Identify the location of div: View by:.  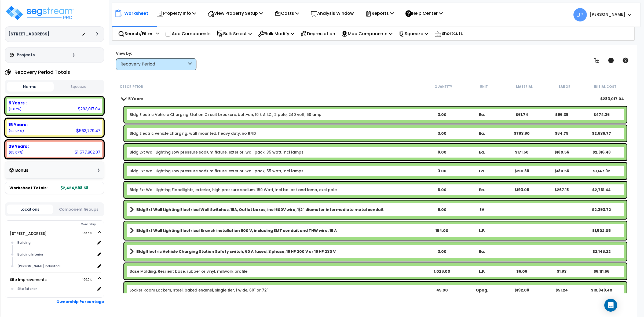
(156, 54).